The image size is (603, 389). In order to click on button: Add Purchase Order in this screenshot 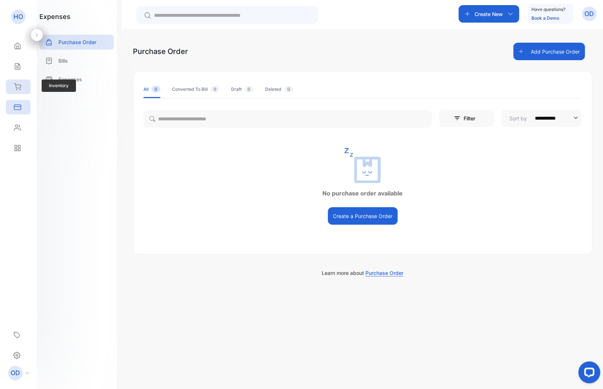, I will do `click(549, 51)`.